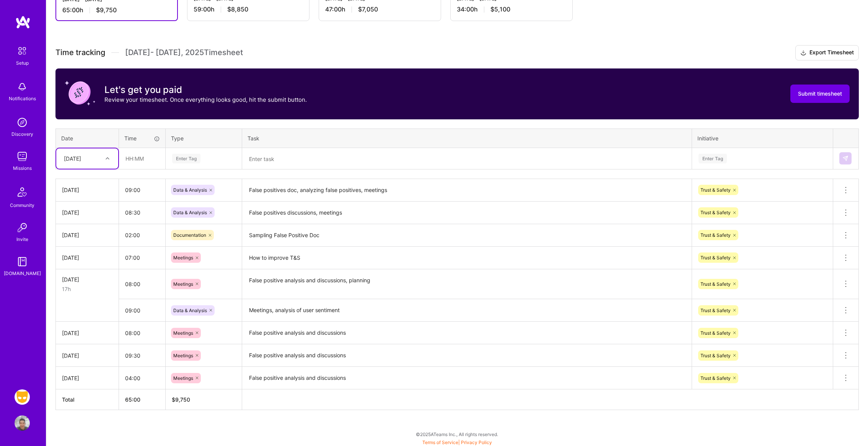 The height and width of the screenshot is (446, 868). Describe the element at coordinates (22, 239) in the screenshot. I see `div: Invite` at that location.